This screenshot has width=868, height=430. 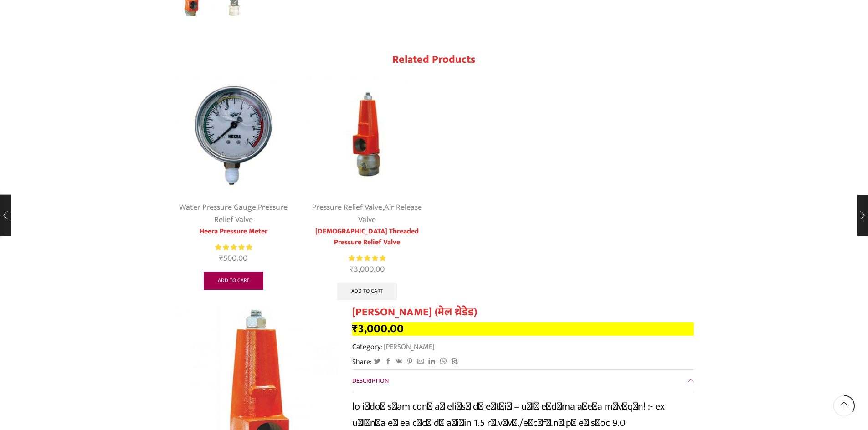 I want to click on a: Heera Pressure Meter, so click(x=234, y=232).